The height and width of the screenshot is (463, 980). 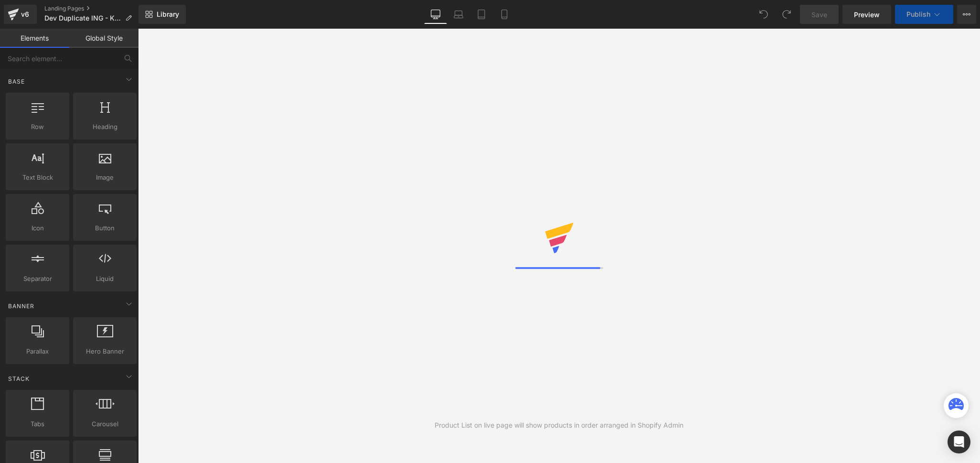 What do you see at coordinates (37, 278) in the screenshot?
I see `span: Separator` at bounding box center [37, 278].